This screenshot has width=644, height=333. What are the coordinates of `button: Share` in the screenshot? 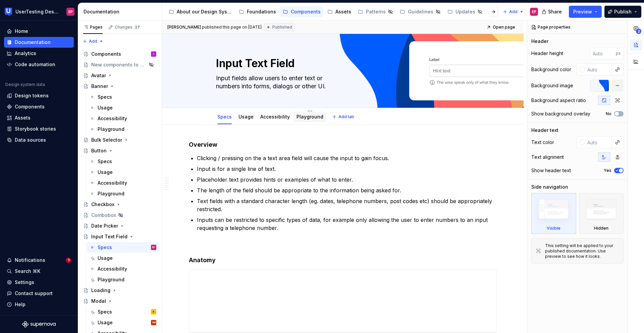 It's located at (552, 12).